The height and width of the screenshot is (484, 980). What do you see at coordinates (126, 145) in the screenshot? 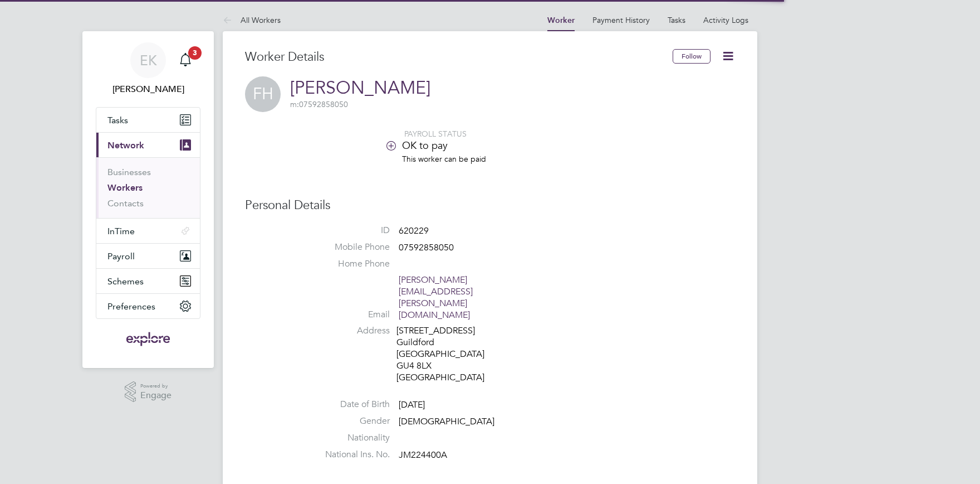
I see `span: Network` at bounding box center [126, 145].